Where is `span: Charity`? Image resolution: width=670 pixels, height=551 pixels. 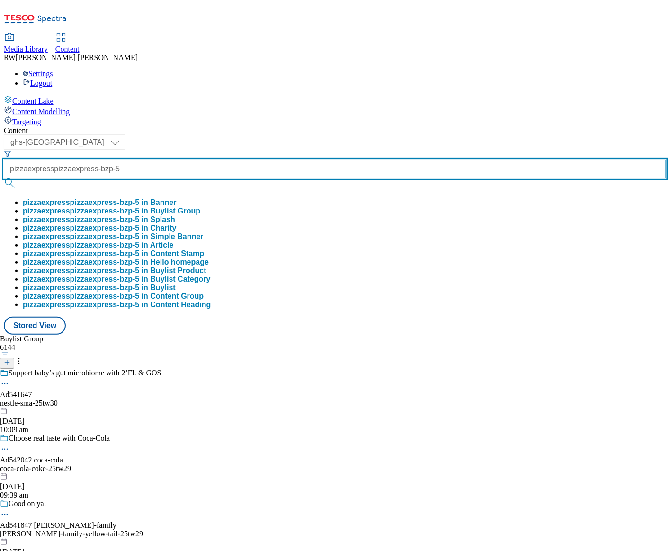 span: Charity is located at coordinates (163, 228).